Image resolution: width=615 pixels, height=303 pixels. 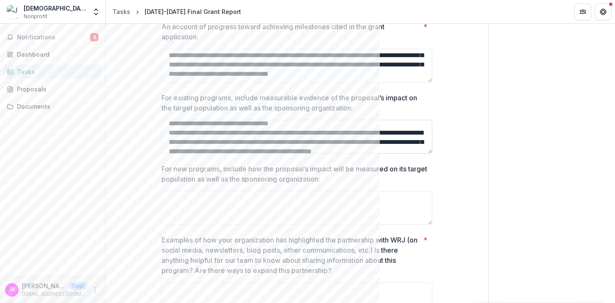 What do you see at coordinates (291, 255) in the screenshot?
I see `p: Examples of how your organization has highlighted the partnership with WRJ (on social media, news...` at bounding box center [291, 255].